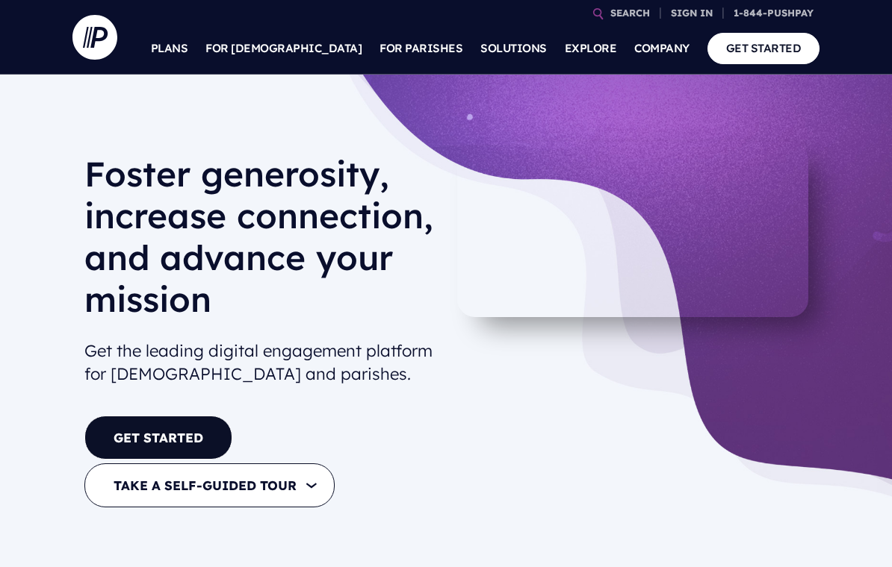  What do you see at coordinates (591, 49) in the screenshot?
I see `a: EXPLORE` at bounding box center [591, 49].